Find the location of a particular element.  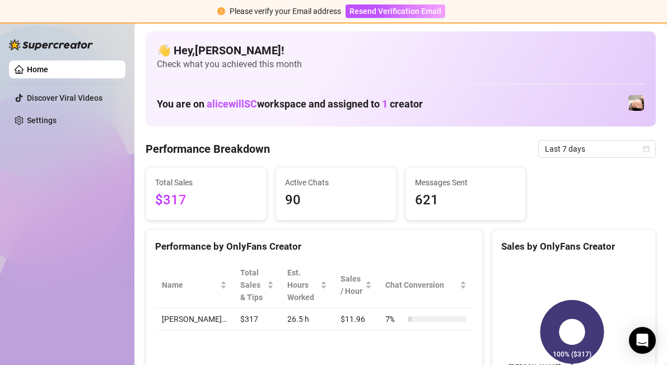

span: exclamation-circle is located at coordinates (221, 11).